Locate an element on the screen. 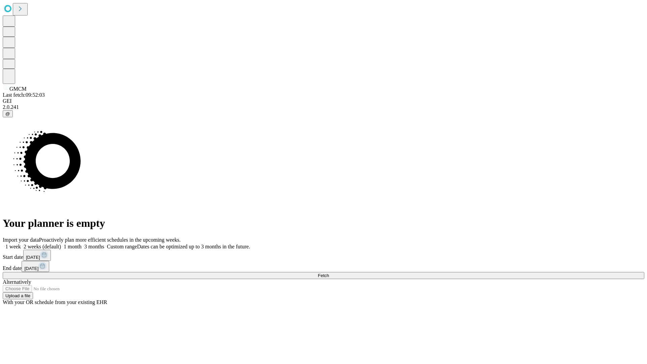 The height and width of the screenshot is (364, 647). span: 3 months is located at coordinates (94, 246).